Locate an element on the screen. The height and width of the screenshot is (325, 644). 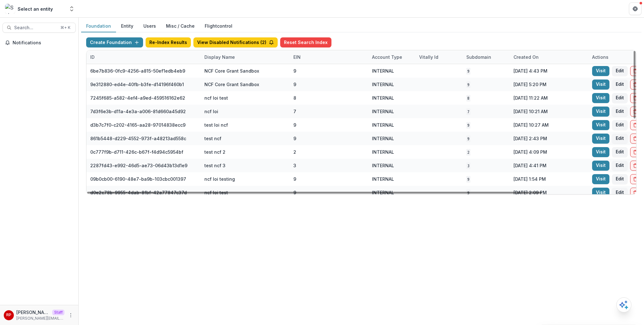
div: ncf loi is located at coordinates (211, 111).